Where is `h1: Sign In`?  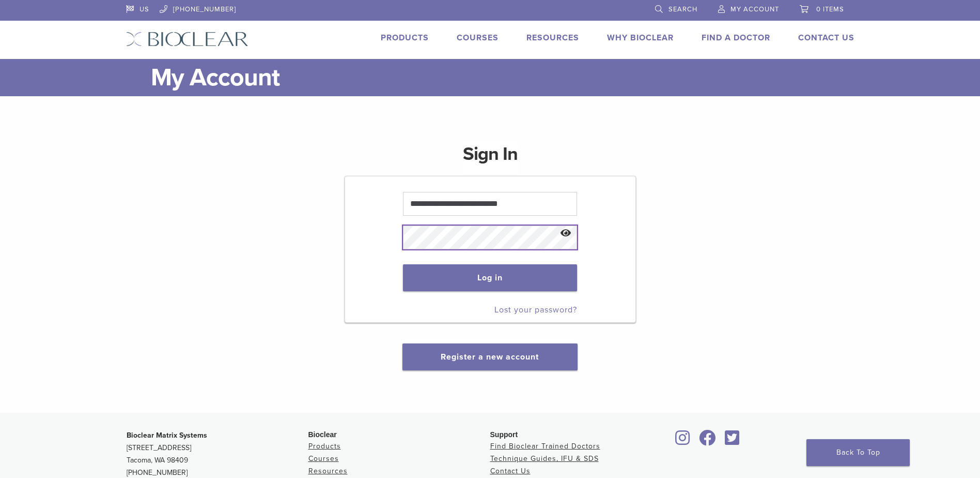
h1: Sign In is located at coordinates (490, 158).